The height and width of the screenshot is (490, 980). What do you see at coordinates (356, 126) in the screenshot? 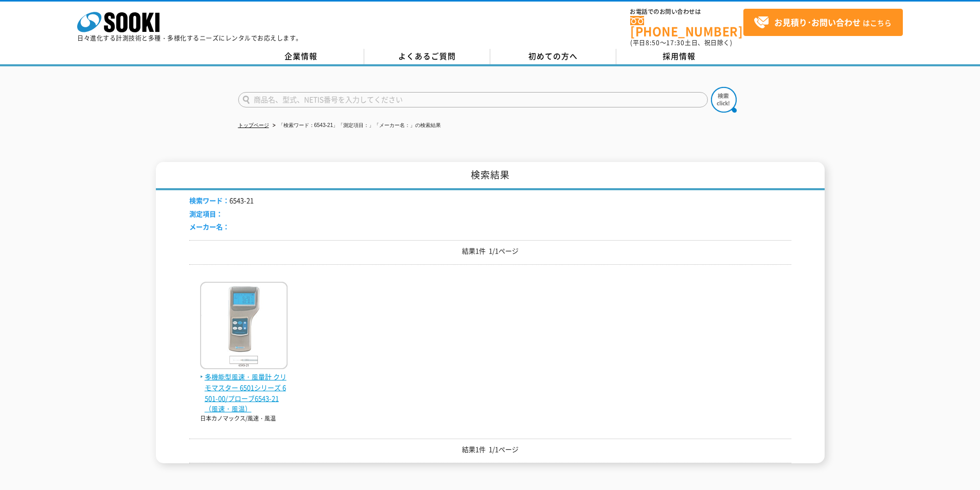
I see `li: 「検索ワード：6543-21」「測定項目：」「メーカー名：」の検索結果` at bounding box center [356, 126].